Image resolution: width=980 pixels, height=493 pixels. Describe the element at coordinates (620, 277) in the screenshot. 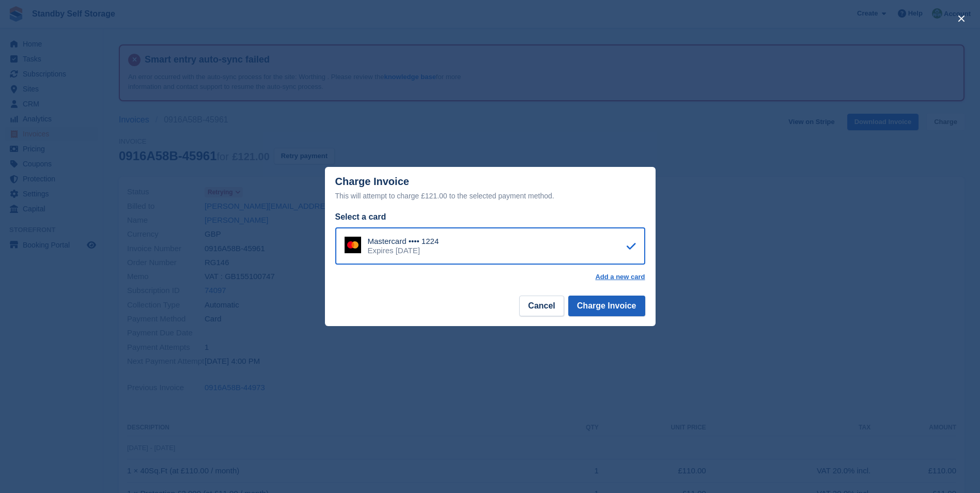

I see `a: Add a new card` at that location.